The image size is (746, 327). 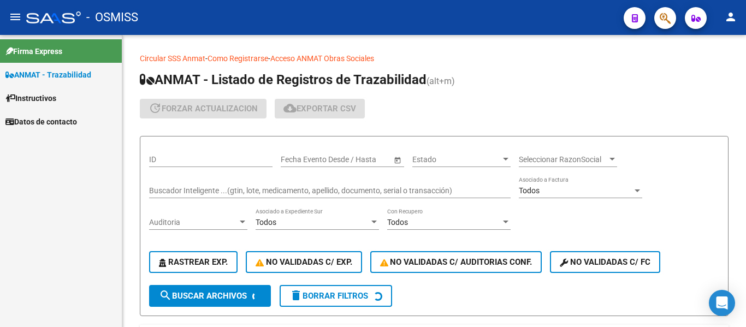 I want to click on span: Rastrear Exp., so click(x=193, y=262).